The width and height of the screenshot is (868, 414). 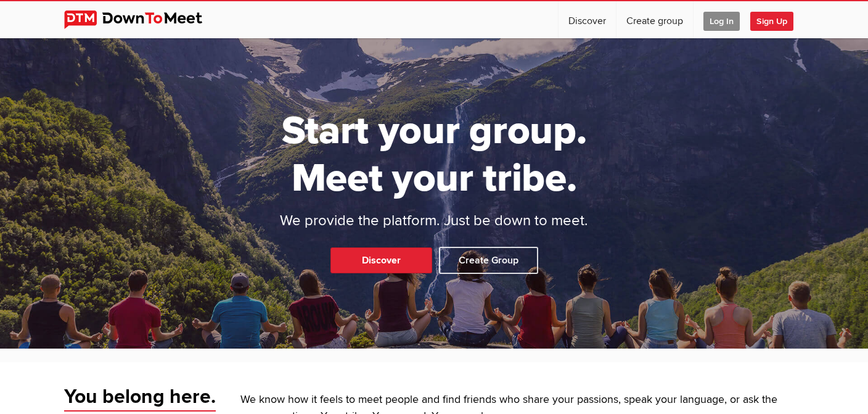 What do you see at coordinates (142, 20) in the screenshot?
I see `img: DownToMeet` at bounding box center [142, 20].